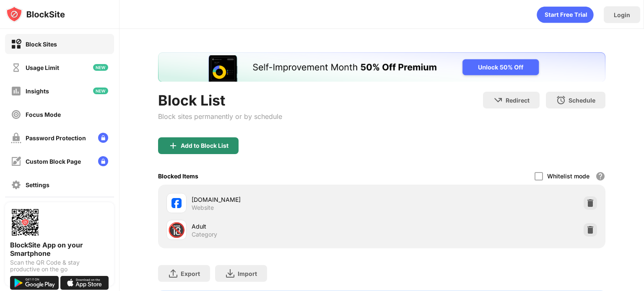  I want to click on div: Usage Limit, so click(43, 68).